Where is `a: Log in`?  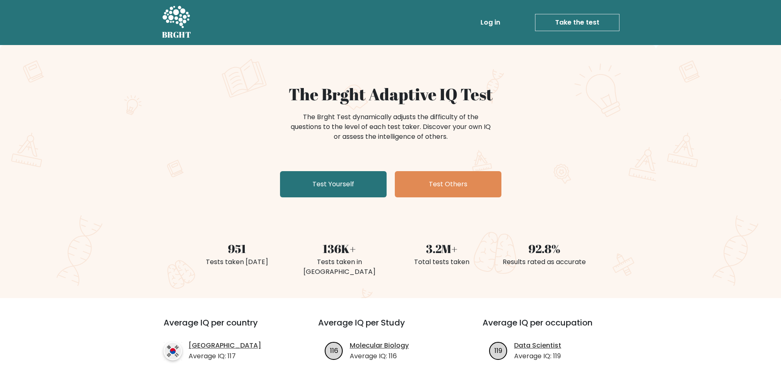
a: Log in is located at coordinates (490, 23).